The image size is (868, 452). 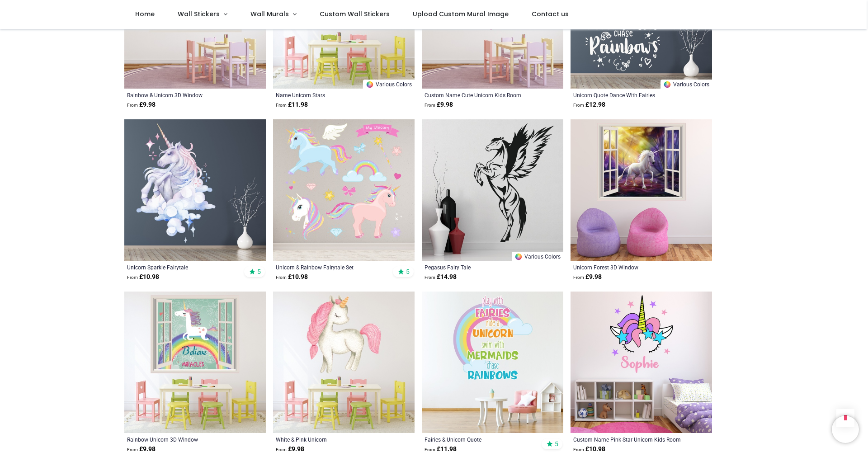 I want to click on a: Fairies & Unicorn Quote, so click(x=479, y=440).